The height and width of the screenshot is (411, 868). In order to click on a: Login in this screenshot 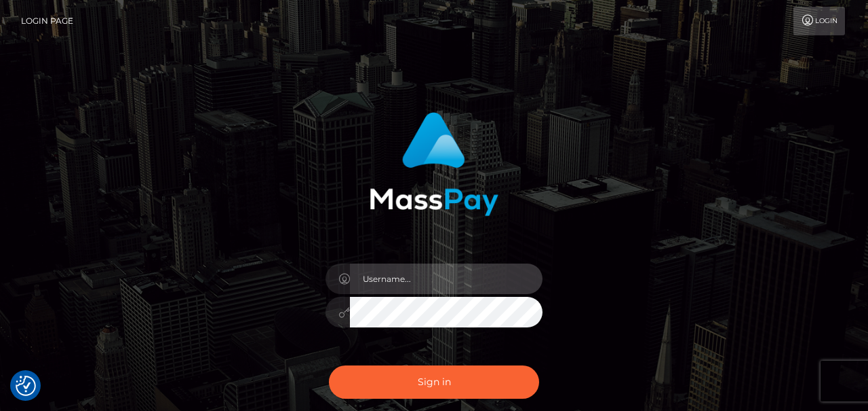, I will do `click(819, 21)`.